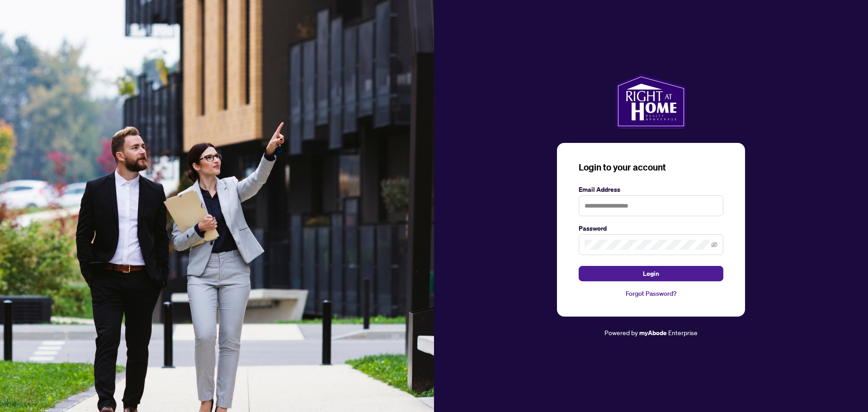 This screenshot has width=868, height=412. Describe the element at coordinates (714, 245) in the screenshot. I see `span: eye-invisible` at that location.